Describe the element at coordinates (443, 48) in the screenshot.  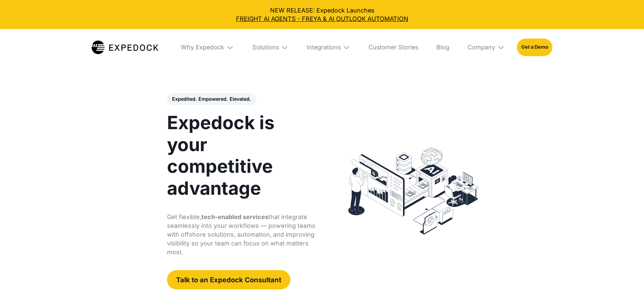
I see `a: Blog` at that location.